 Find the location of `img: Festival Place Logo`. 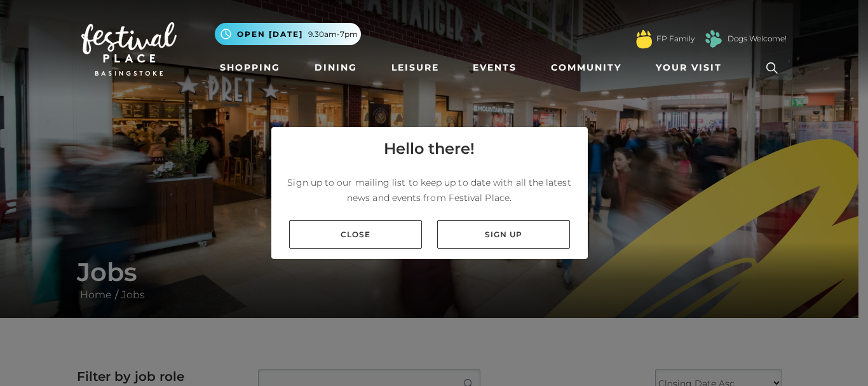

img: Festival Place Logo is located at coordinates (129, 49).